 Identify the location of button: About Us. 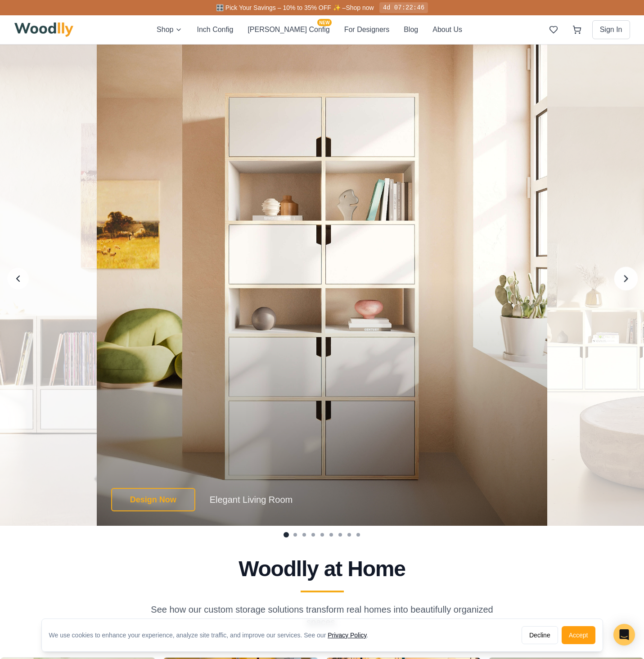
(447, 30).